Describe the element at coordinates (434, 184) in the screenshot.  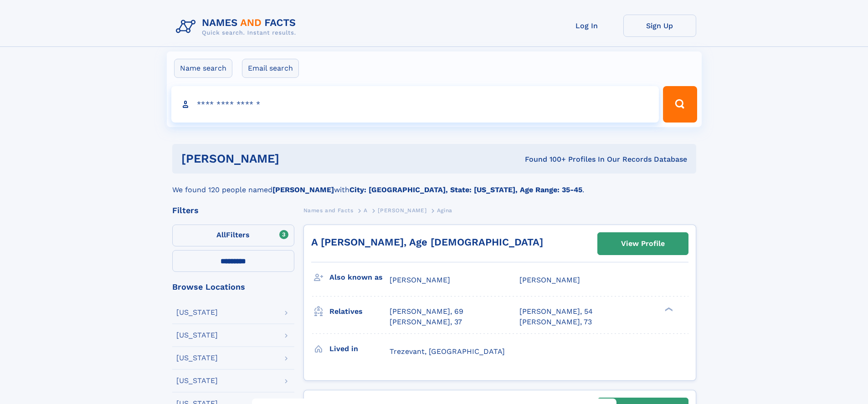
I see `div: We found 120 people named with .` at that location.